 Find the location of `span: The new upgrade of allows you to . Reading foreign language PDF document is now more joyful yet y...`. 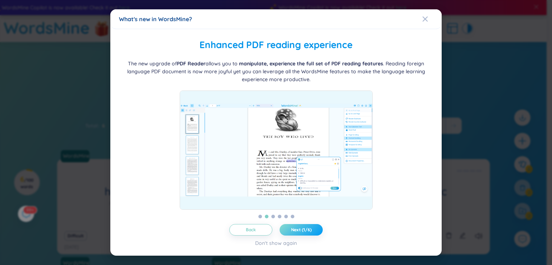

span: The new upgrade of allows you to . Reading foreign language PDF document is now more joyful yet y... is located at coordinates (276, 72).